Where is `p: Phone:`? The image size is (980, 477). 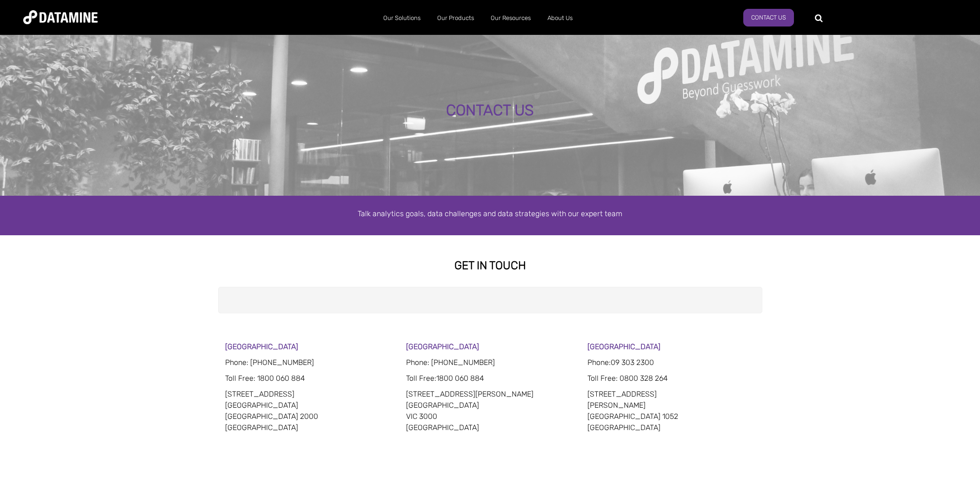
p: Phone: is located at coordinates (671, 363).